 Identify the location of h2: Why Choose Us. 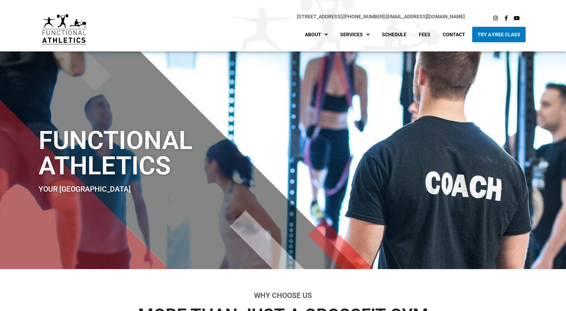
(283, 295).